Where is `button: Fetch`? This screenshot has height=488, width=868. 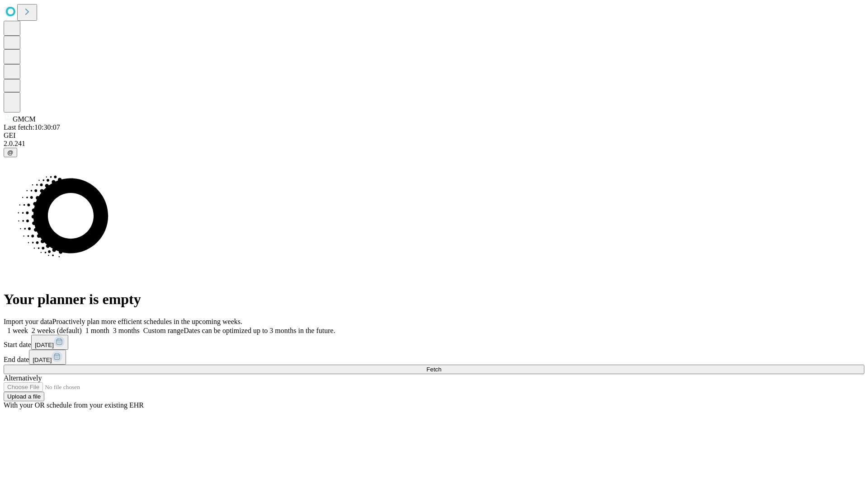
button: Fetch is located at coordinates (434, 369).